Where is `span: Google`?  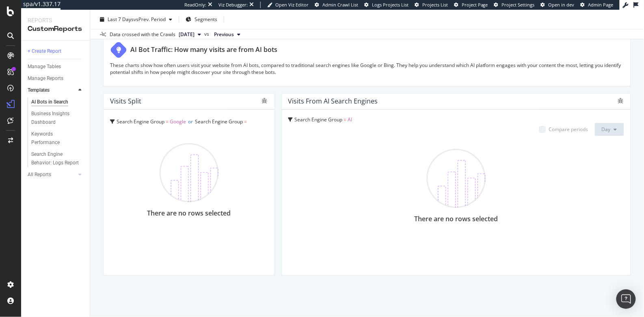 span: Google is located at coordinates (178, 121).